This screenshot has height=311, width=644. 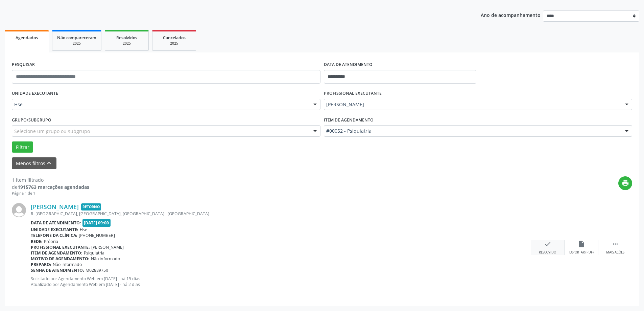 I want to click on label: DATA DE ATENDIMENTO, so click(x=348, y=65).